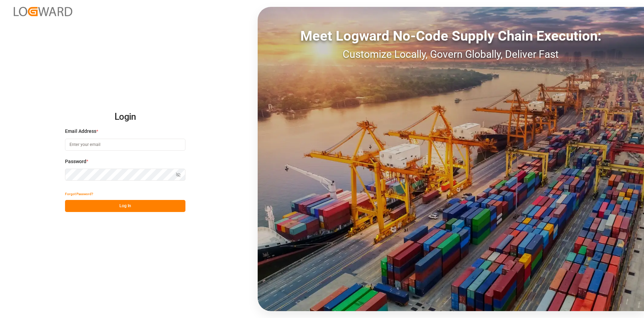 Image resolution: width=644 pixels, height=318 pixels. What do you see at coordinates (125, 117) in the screenshot?
I see `h2: Login` at bounding box center [125, 117].